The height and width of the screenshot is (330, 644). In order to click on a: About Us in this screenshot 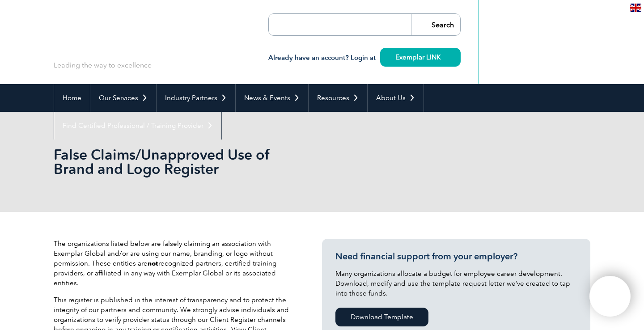, I will do `click(395, 98)`.